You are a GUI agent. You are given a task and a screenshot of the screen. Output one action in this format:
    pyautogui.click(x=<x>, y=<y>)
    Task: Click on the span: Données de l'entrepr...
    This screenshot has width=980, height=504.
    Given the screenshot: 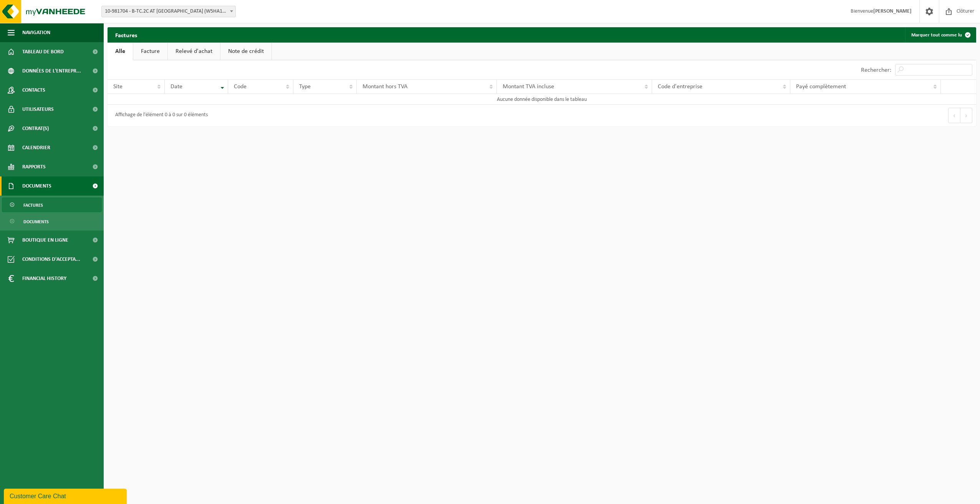 What is the action you would take?
    pyautogui.click(x=51, y=71)
    